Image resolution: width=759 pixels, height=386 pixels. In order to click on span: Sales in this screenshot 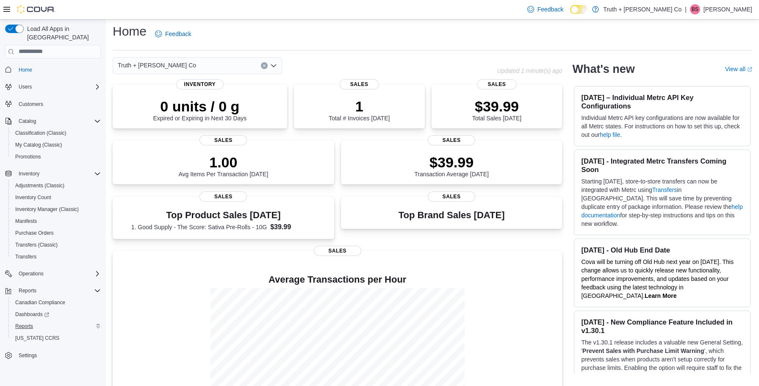, I will do `click(223, 196)`.